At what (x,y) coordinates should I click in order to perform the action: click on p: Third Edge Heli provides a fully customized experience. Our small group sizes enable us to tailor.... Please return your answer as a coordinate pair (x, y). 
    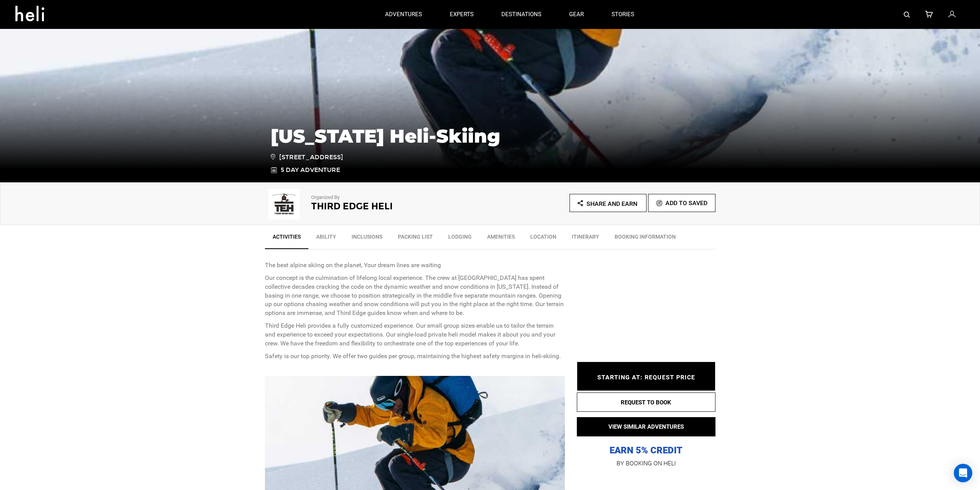
    Looking at the image, I should click on (415, 335).